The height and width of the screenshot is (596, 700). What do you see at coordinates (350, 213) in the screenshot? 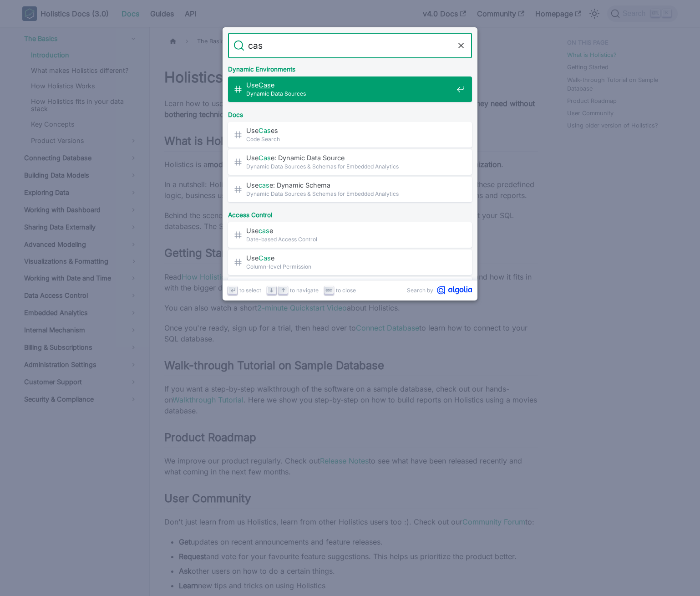
I see `div: Access Control` at bounding box center [350, 213].